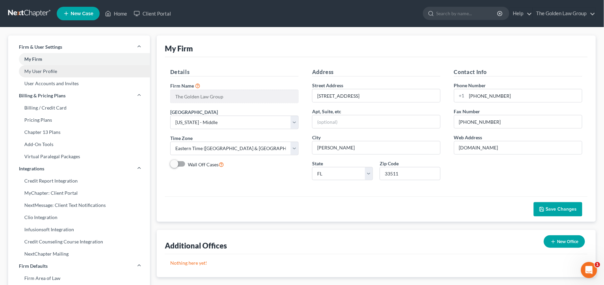 The height and width of the screenshot is (285, 604). What do you see at coordinates (116, 14) in the screenshot?
I see `a: Home` at bounding box center [116, 14].